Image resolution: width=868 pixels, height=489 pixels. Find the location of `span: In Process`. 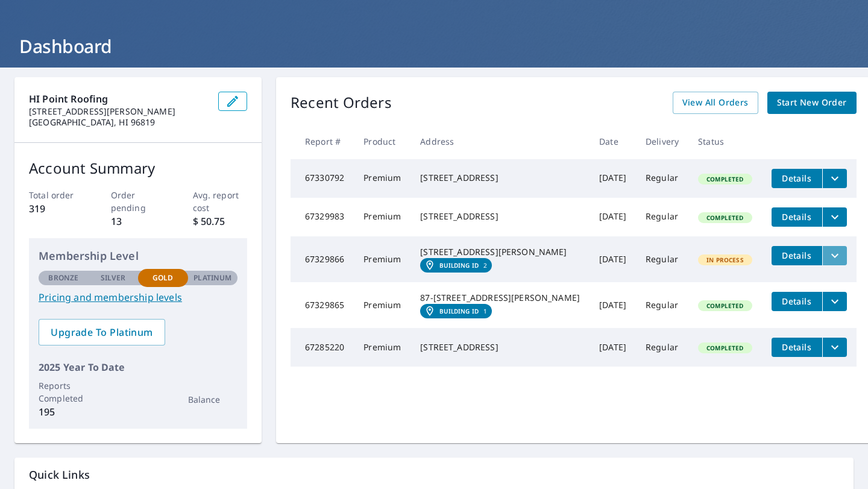

span: In Process is located at coordinates (725, 260).